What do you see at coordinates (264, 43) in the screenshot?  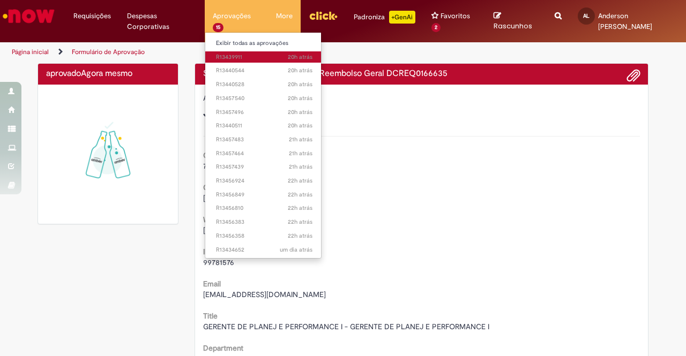 I see `a: Exibir todas as aprovações` at bounding box center [264, 43].